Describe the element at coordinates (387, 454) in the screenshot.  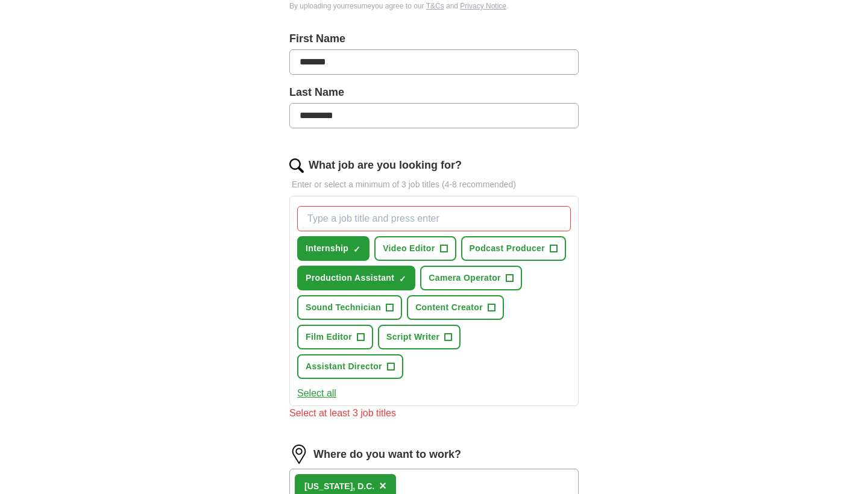
I see `label: Where do you want to work?` at that location.